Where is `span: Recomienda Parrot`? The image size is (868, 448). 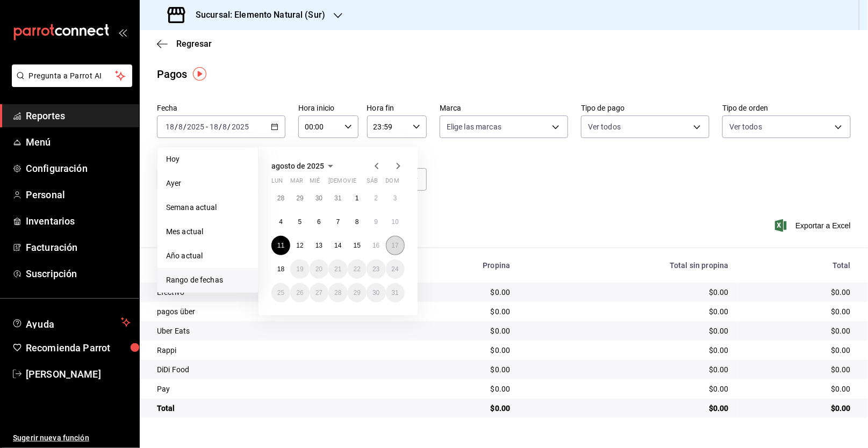
span: Recomienda Parrot is located at coordinates (78, 348).